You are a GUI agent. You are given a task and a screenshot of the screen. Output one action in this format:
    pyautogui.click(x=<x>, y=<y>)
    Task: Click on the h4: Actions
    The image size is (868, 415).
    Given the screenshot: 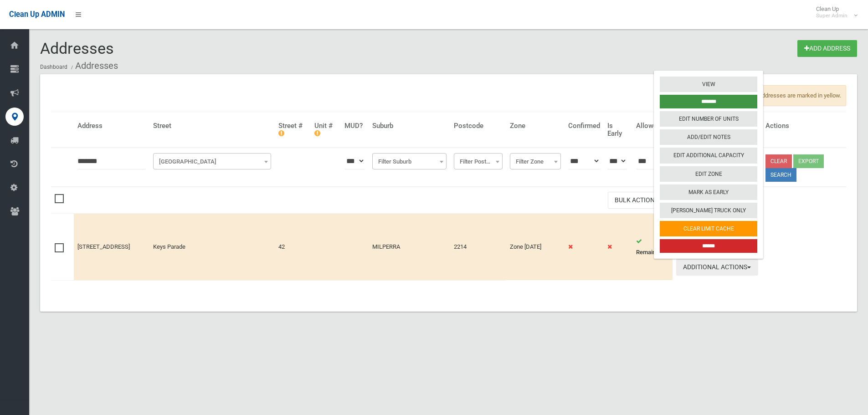 What is the action you would take?
    pyautogui.click(x=804, y=126)
    